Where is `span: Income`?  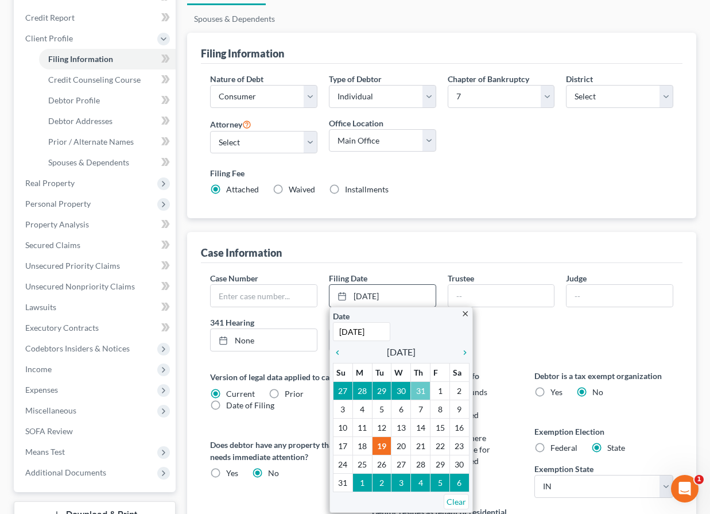 span: Income is located at coordinates (38, 369).